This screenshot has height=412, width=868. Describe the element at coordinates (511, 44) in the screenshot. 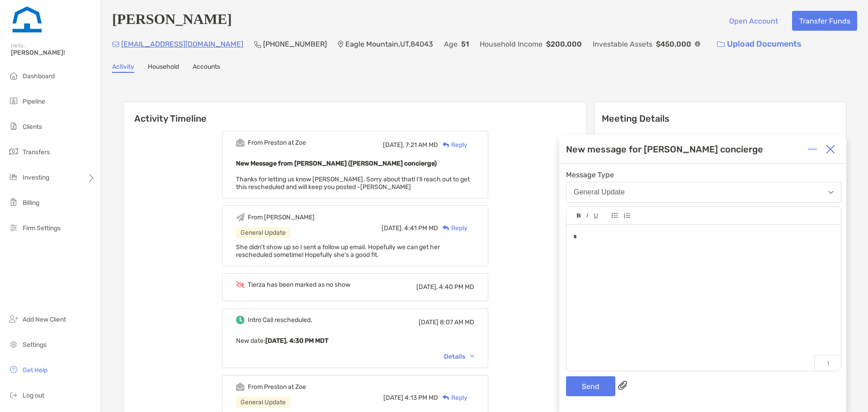

I see `p: Household Income` at that location.